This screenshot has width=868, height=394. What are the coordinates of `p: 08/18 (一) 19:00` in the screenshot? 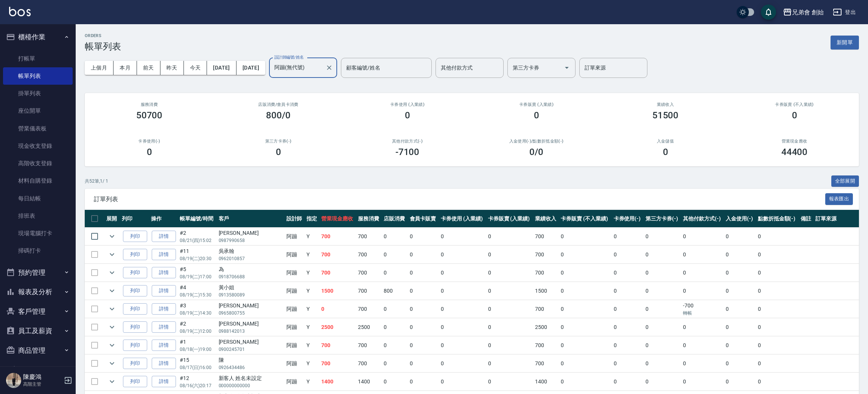 It's located at (197, 350).